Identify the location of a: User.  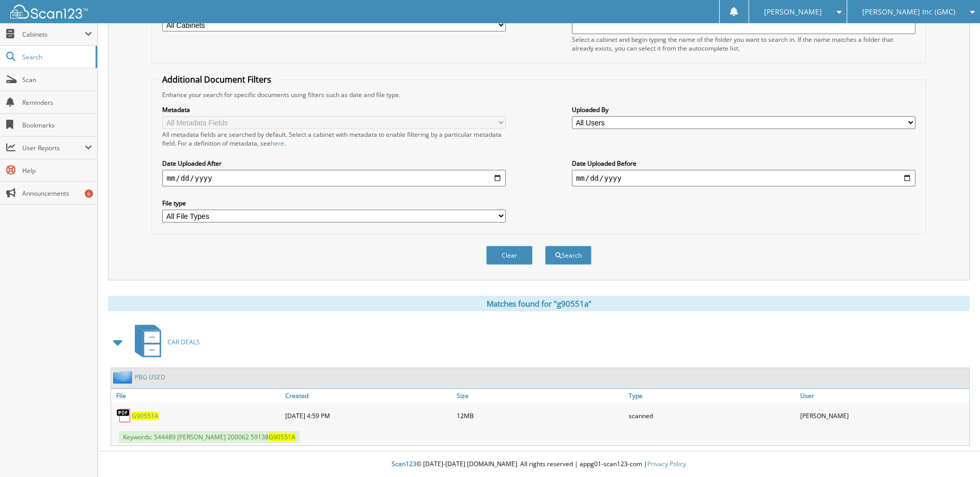
(883, 396).